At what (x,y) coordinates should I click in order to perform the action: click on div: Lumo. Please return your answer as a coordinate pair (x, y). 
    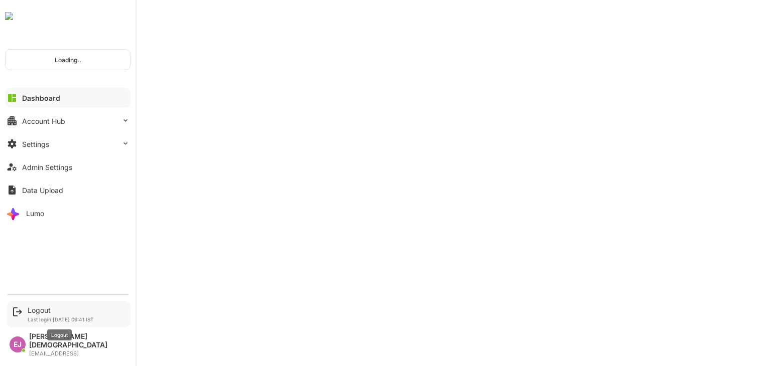
    Looking at the image, I should click on (35, 213).